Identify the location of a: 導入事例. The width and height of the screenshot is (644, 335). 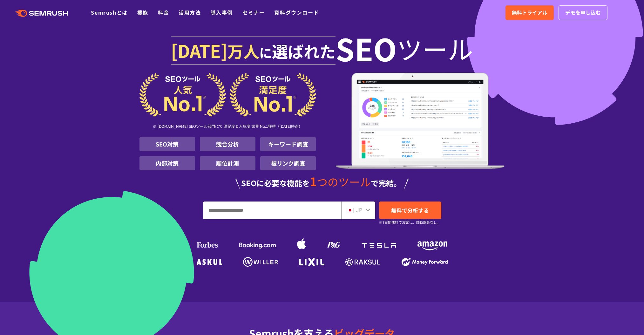
(222, 12).